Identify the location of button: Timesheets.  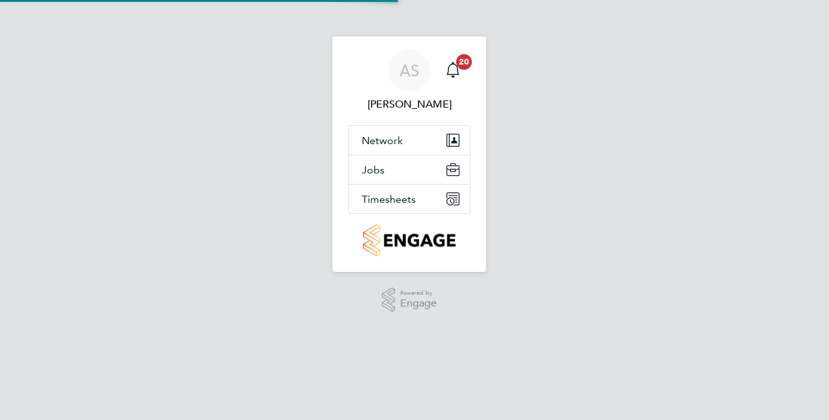
(409, 199).